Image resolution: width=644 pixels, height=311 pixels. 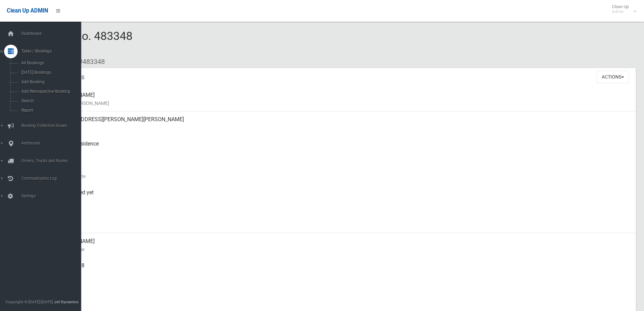 I want to click on span: Report, so click(x=50, y=110).